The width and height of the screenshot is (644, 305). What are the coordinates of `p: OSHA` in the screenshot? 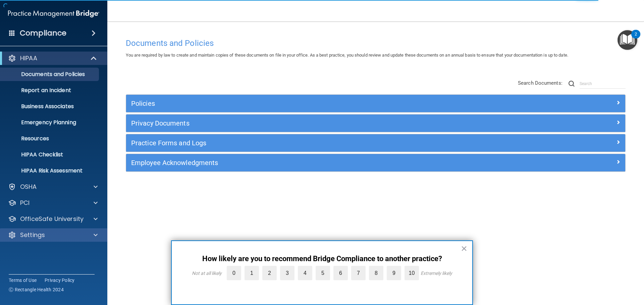 It's located at (28, 187).